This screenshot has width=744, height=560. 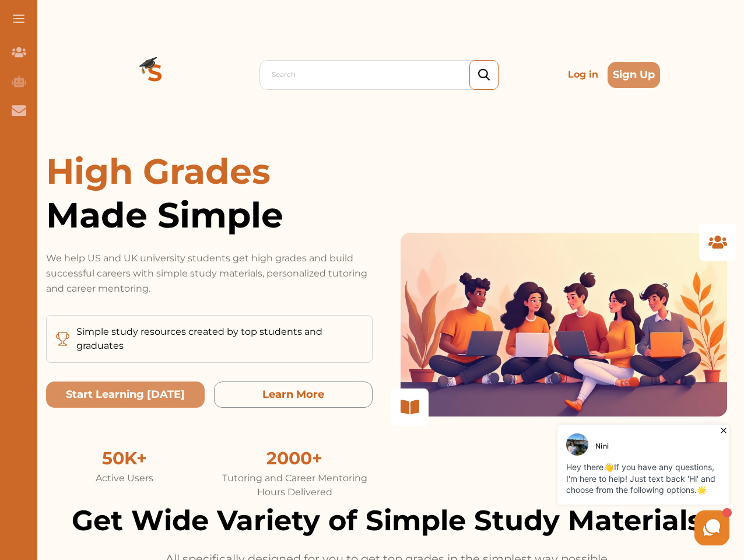 I want to click on div: 50K+, so click(x=124, y=457).